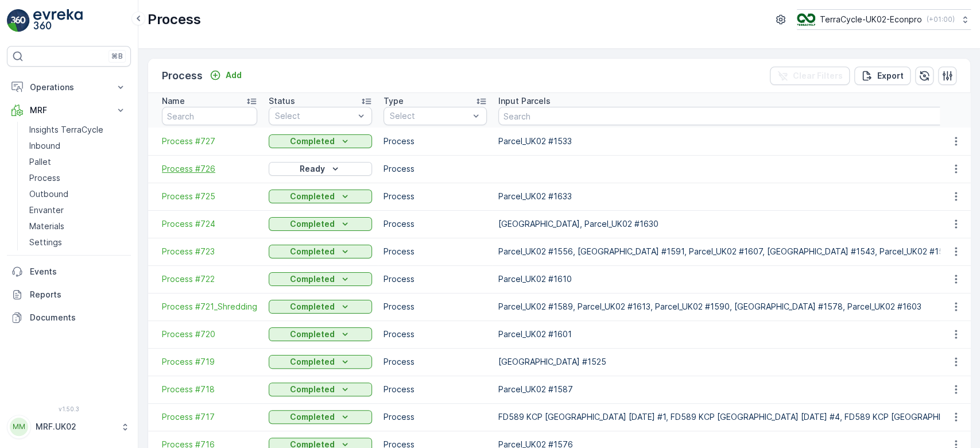 The width and height of the screenshot is (980, 448). I want to click on span: Process #724, so click(209, 224).